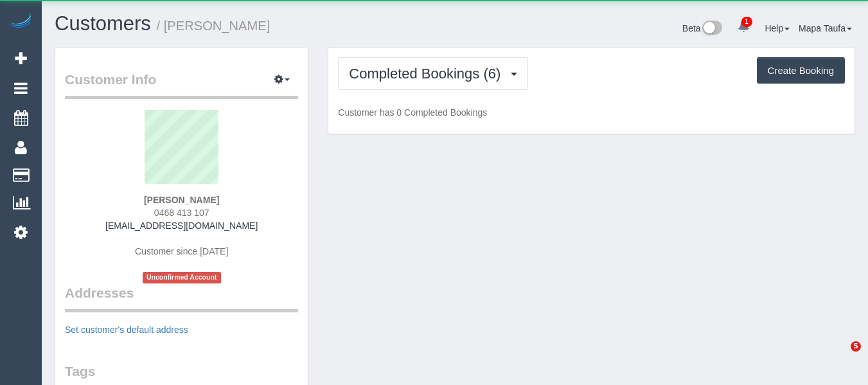 The height and width of the screenshot is (385, 868). Describe the element at coordinates (182, 213) in the screenshot. I see `span: 0468 413 107` at that location.